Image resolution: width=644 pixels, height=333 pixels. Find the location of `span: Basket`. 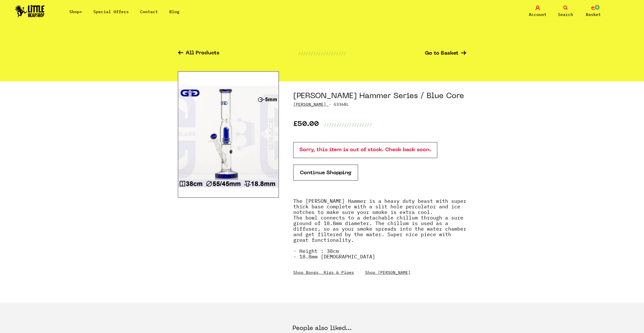

span: Basket is located at coordinates (594, 14).